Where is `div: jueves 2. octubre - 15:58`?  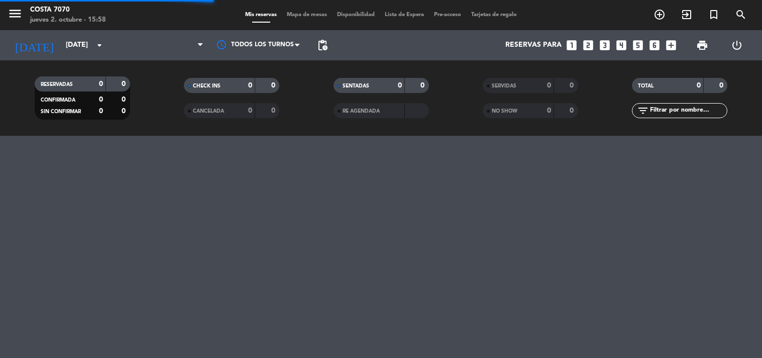
div: jueves 2. octubre - 15:58 is located at coordinates (68, 20).